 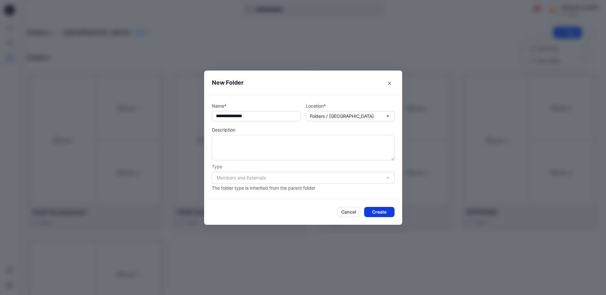 I want to click on p: The folder type is inherited from the parent folder, so click(x=303, y=188).